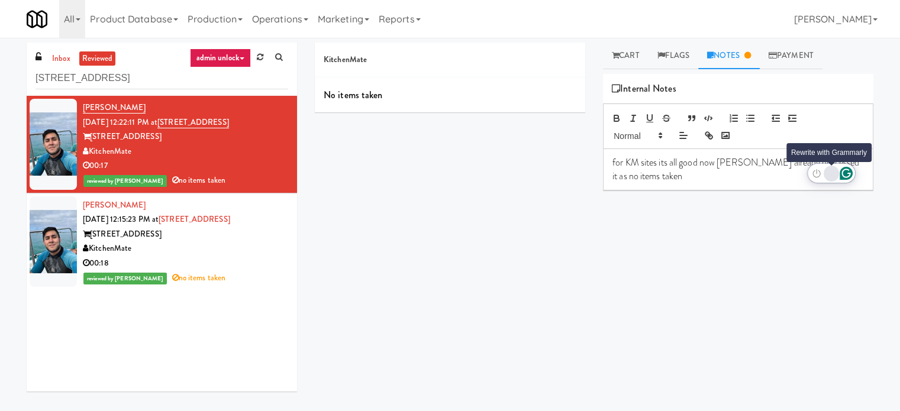  Describe the element at coordinates (61, 59) in the screenshot. I see `a: inbox` at that location.